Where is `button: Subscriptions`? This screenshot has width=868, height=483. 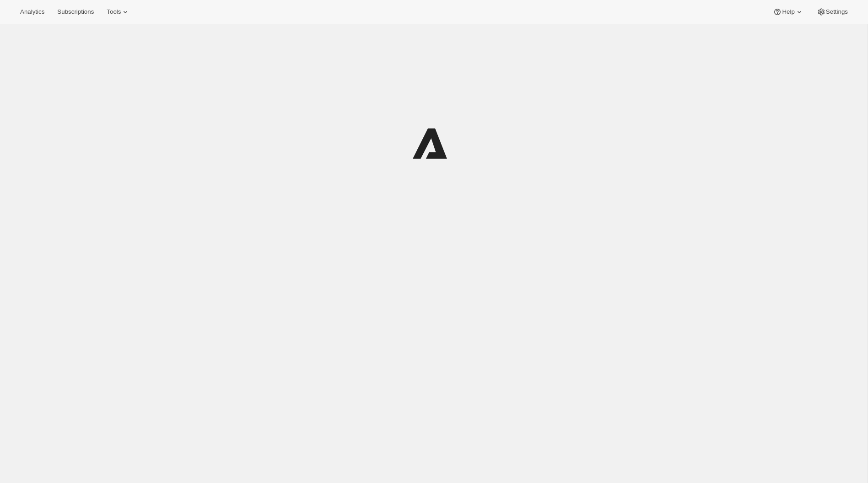 button: Subscriptions is located at coordinates (76, 12).